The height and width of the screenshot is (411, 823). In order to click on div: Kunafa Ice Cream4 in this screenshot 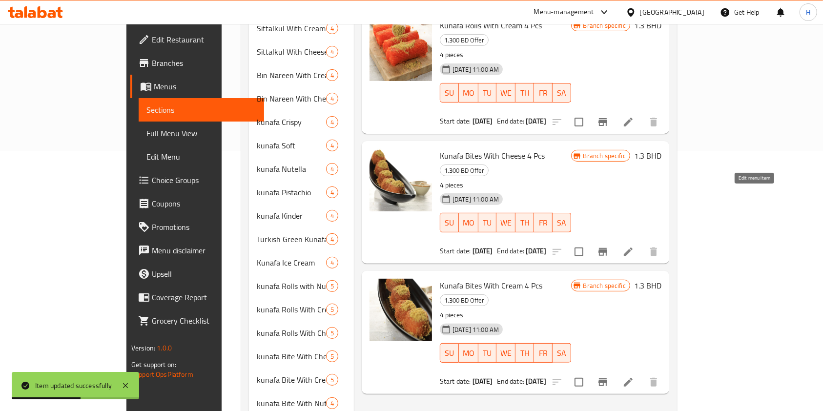, I will do `click(301, 263)`.